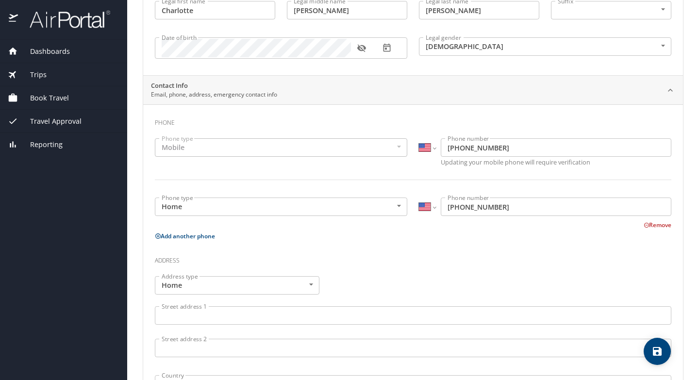 The height and width of the screenshot is (380, 699). Describe the element at coordinates (14, 19) in the screenshot. I see `img: icon-airportal.png` at that location.